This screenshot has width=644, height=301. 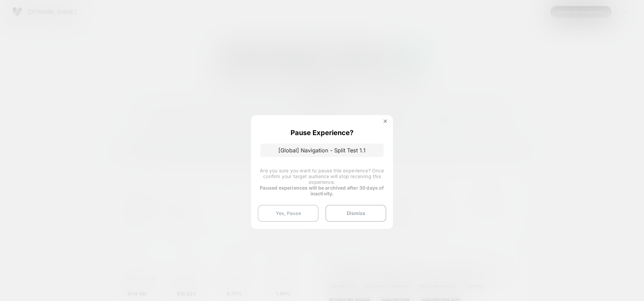 I want to click on img: close, so click(x=385, y=121).